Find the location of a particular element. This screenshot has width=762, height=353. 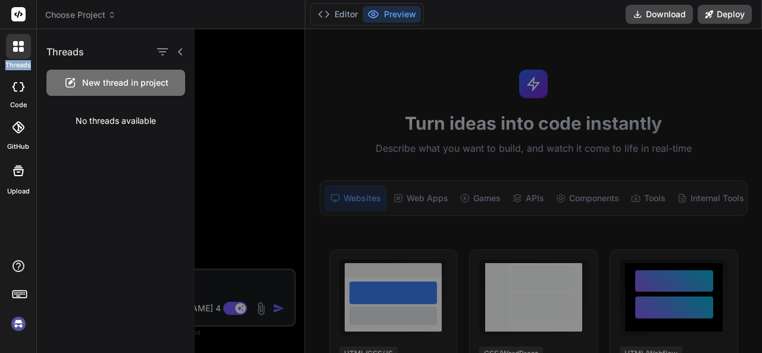

img: signin is located at coordinates (18, 324).